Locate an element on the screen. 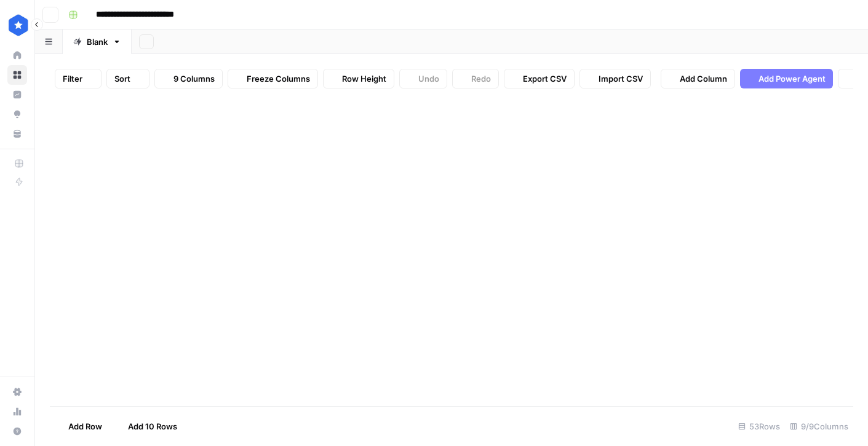  span: Freeze Columns is located at coordinates (278, 79).